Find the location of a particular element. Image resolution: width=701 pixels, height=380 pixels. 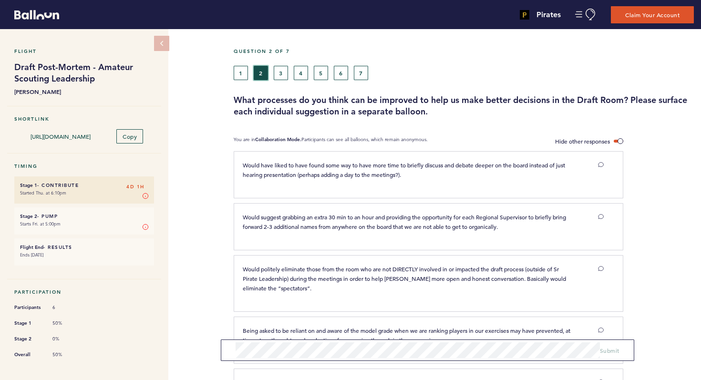

button: 5 is located at coordinates (321, 73).